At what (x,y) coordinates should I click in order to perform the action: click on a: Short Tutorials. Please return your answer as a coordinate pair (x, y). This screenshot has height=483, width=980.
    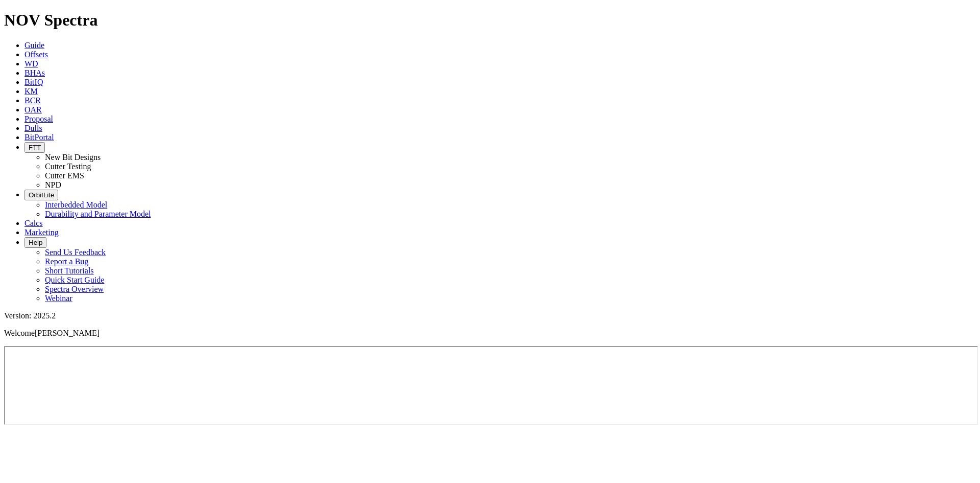
    Looking at the image, I should click on (70, 271).